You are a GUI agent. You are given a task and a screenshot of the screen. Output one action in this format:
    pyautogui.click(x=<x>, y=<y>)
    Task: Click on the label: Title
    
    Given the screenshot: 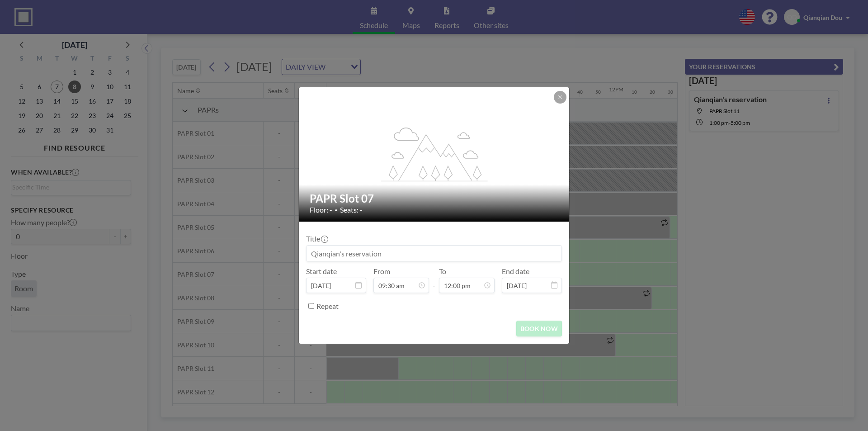 What is the action you would take?
    pyautogui.click(x=316, y=239)
    